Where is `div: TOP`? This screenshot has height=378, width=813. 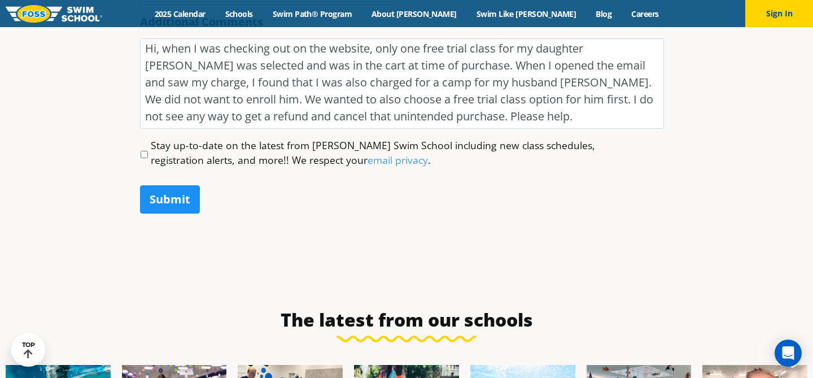 div: TOP is located at coordinates (28, 350).